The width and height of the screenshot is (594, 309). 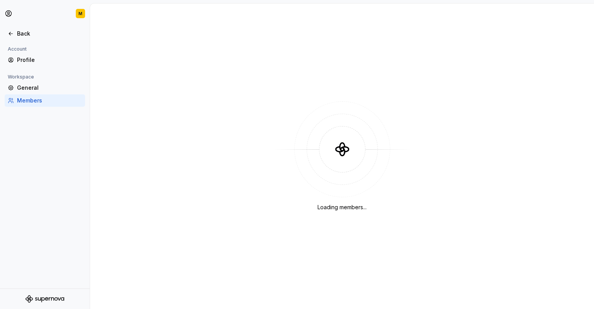 I want to click on a: Members, so click(x=45, y=101).